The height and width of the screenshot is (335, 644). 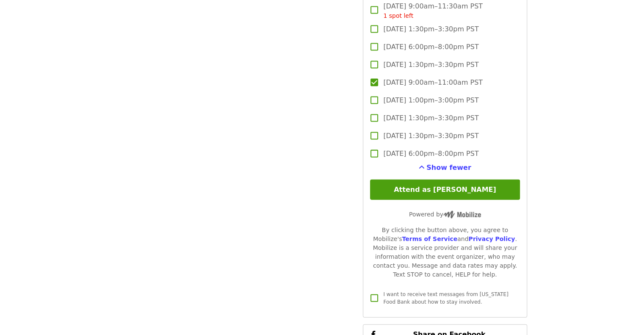 I want to click on span: Show fewer, so click(x=449, y=168).